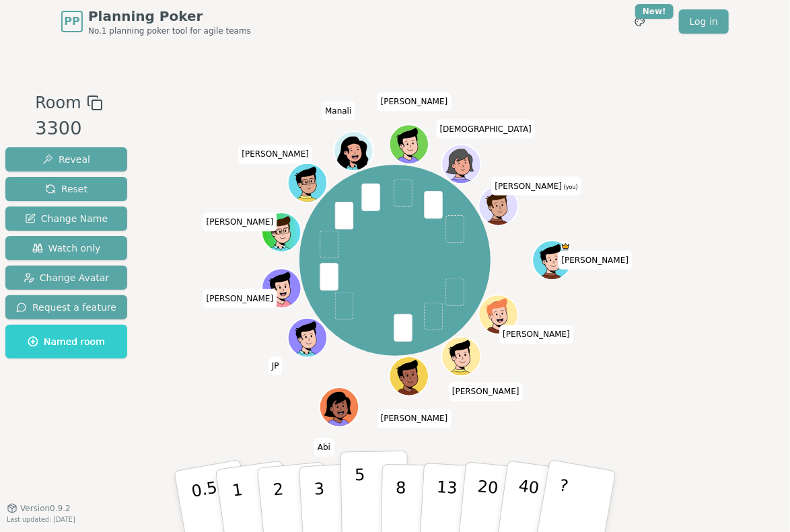 The height and width of the screenshot is (532, 790). What do you see at coordinates (640, 22) in the screenshot?
I see `button: New!` at bounding box center [640, 22].